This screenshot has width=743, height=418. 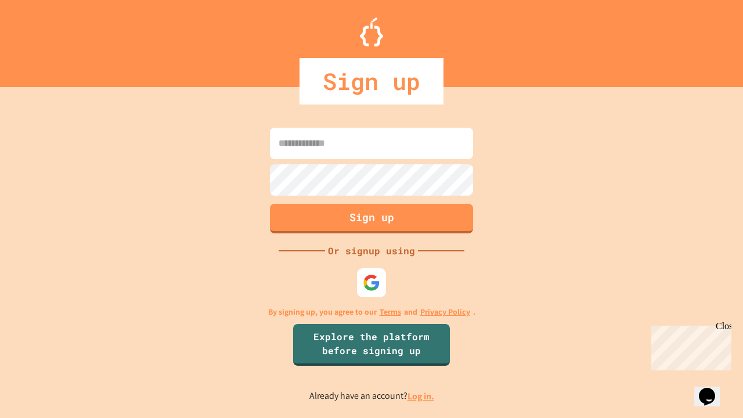 What do you see at coordinates (42, 39) in the screenshot?
I see `div: Chat with us now!Close` at bounding box center [42, 39].